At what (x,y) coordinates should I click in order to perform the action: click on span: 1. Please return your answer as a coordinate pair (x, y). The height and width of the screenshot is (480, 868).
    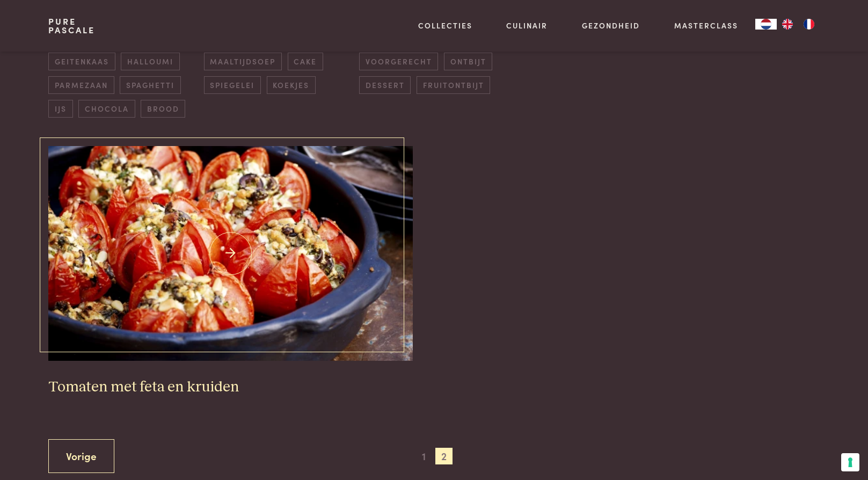
    Looking at the image, I should click on (424, 456).